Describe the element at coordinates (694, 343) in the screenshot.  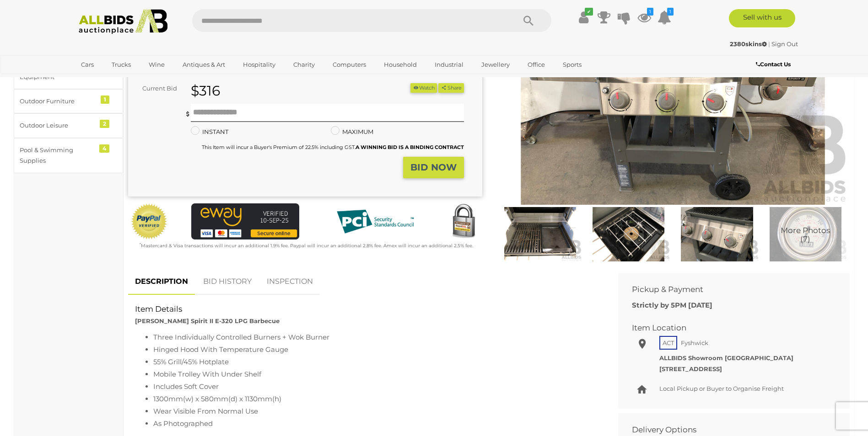
I see `span: Fyshwick` at that location.